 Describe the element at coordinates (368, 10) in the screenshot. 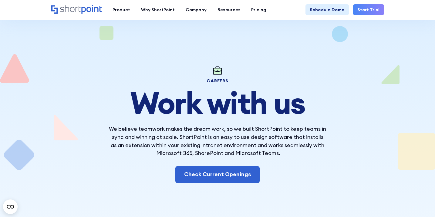

I see `a: Start Trial` at that location.